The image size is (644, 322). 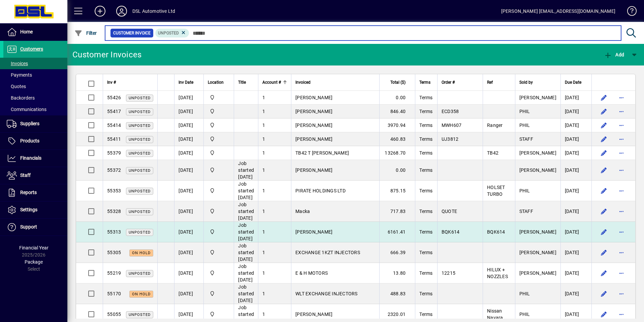 What do you see at coordinates (496, 191) in the screenshot?
I see `span: HOLSET TURBO` at bounding box center [496, 191].